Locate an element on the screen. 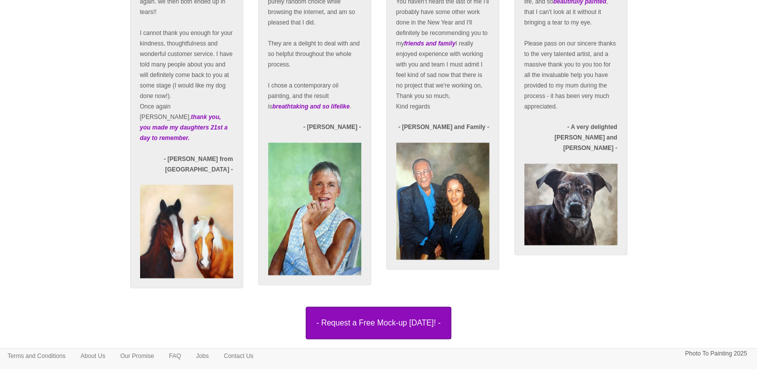 Image resolution: width=757 pixels, height=369 pixels. em: friends and family is located at coordinates (430, 44).